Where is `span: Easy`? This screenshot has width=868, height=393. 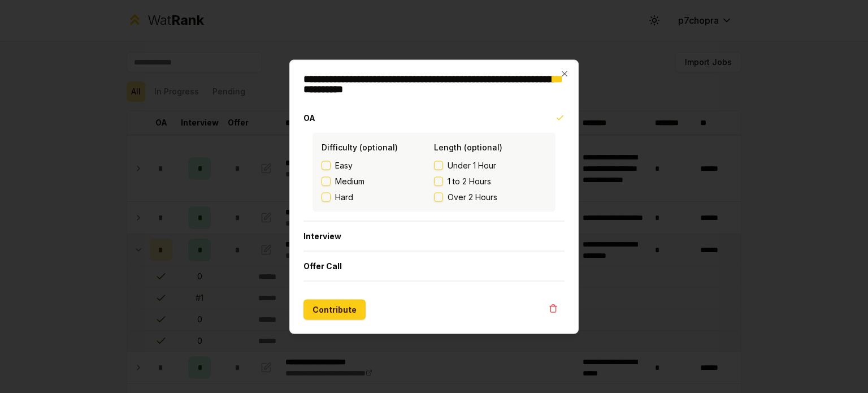
span: Easy is located at coordinates (344, 165).